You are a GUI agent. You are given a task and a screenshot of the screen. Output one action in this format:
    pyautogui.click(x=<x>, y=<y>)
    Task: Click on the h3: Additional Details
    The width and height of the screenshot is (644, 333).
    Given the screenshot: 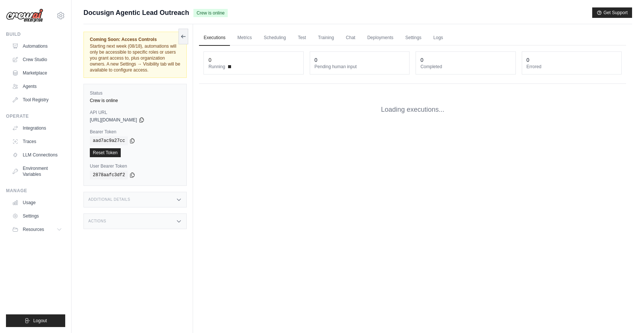 What is the action you would take?
    pyautogui.click(x=109, y=200)
    